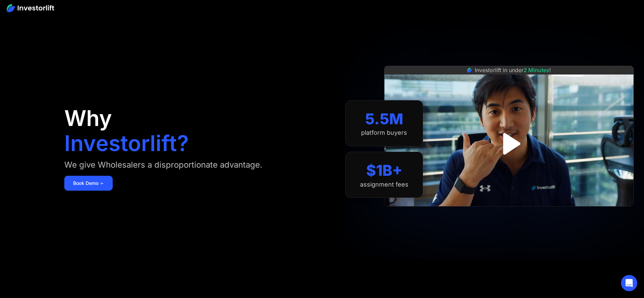  I want to click on div: platform buyers, so click(384, 133).